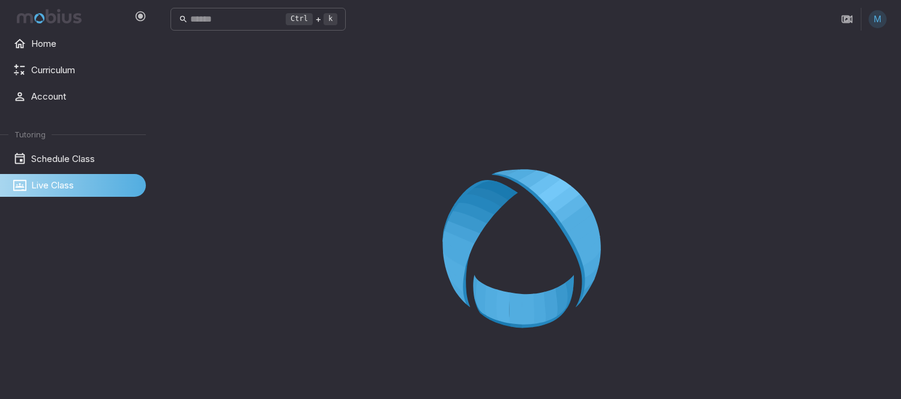 Image resolution: width=901 pixels, height=399 pixels. Describe the element at coordinates (847, 19) in the screenshot. I see `button: Join in Zoom Client` at that location.